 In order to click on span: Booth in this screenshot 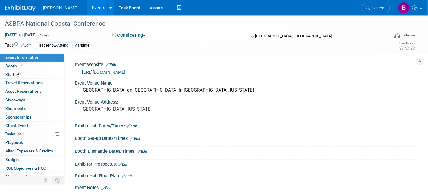, I will do `click(14, 66)`.